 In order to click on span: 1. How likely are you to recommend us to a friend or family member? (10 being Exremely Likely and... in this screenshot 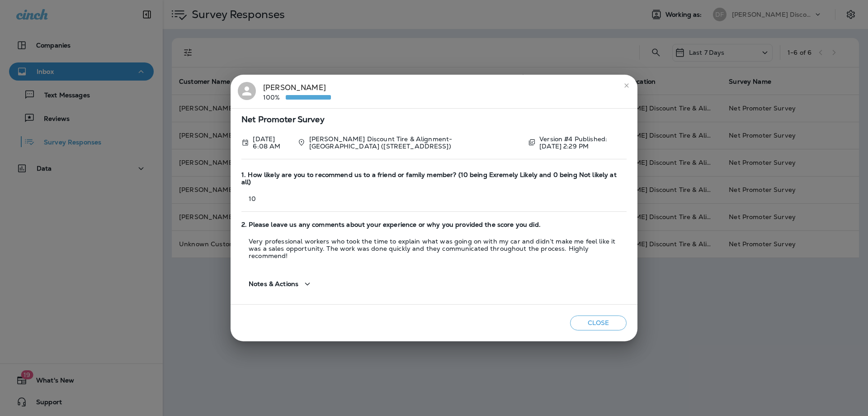, I will do `click(434, 179)`.